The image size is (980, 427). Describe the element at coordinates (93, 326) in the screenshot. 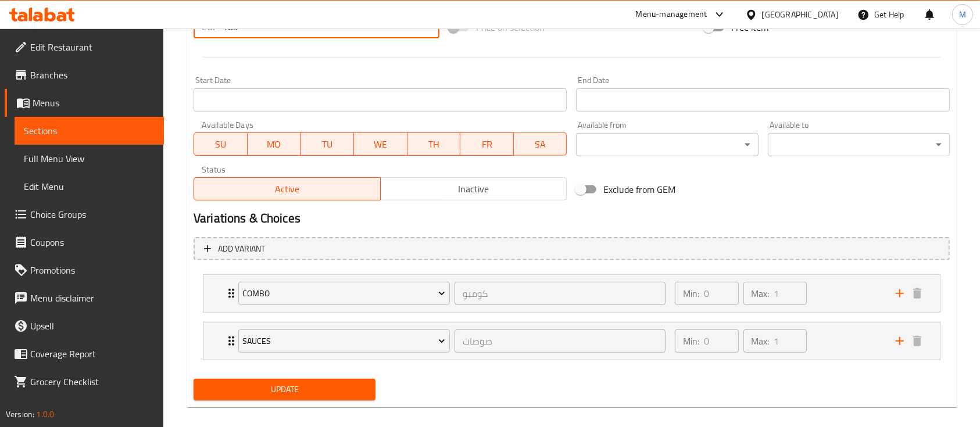

I see `span: Upsell` at that location.